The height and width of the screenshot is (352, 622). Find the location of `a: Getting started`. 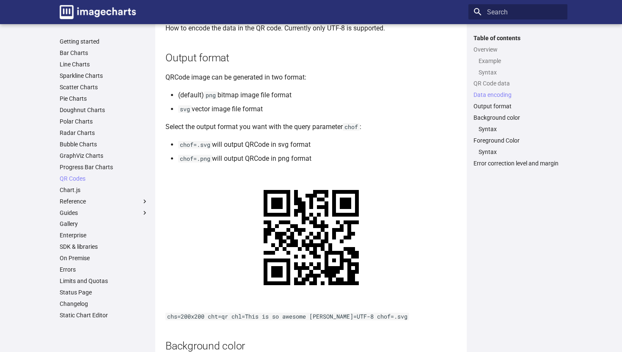

a: Getting started is located at coordinates (104, 41).